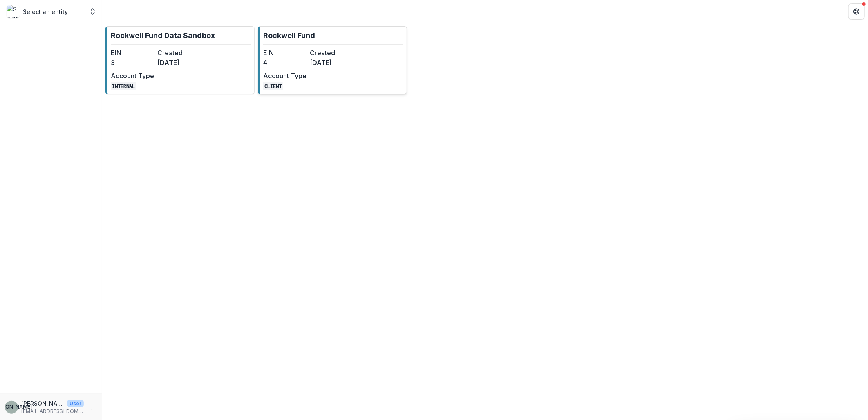 This screenshot has width=868, height=420. I want to click on p: Rockwell Fund Data Sandbox, so click(162, 35).